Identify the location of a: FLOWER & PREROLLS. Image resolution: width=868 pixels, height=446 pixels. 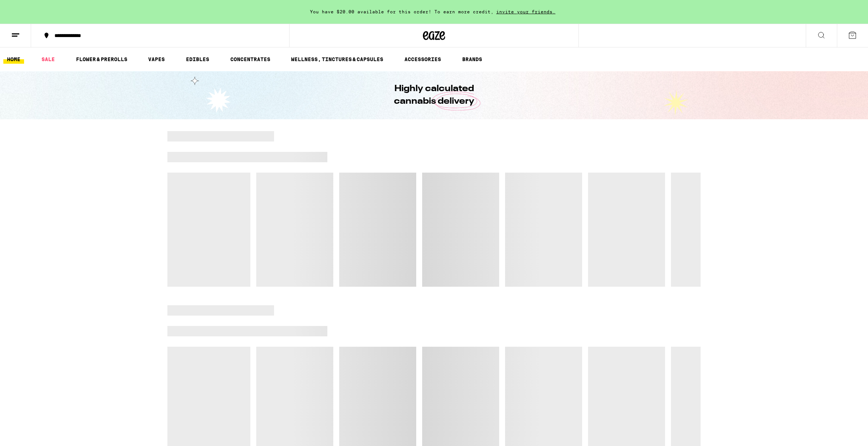
(102, 59).